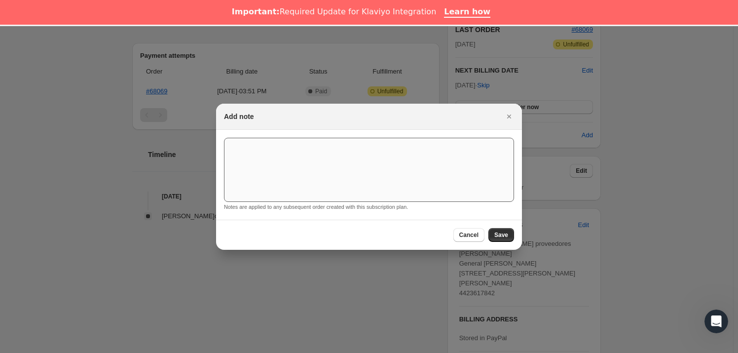 This screenshot has height=353, width=738. I want to click on h2: Add note, so click(239, 116).